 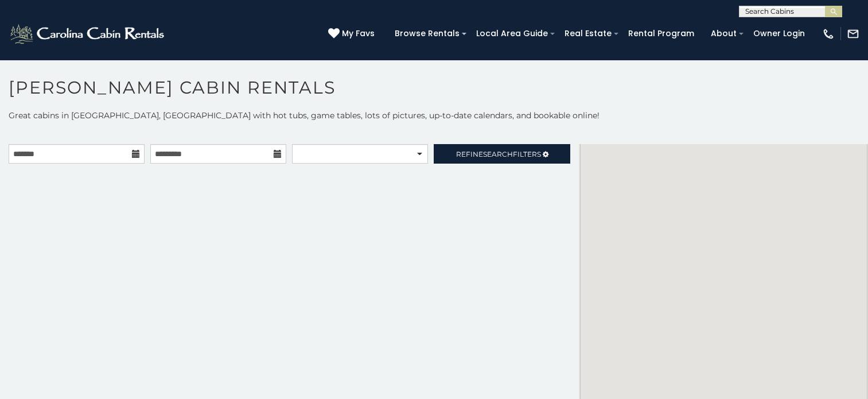 What do you see at coordinates (358, 34) in the screenshot?
I see `span: My Favs` at bounding box center [358, 34].